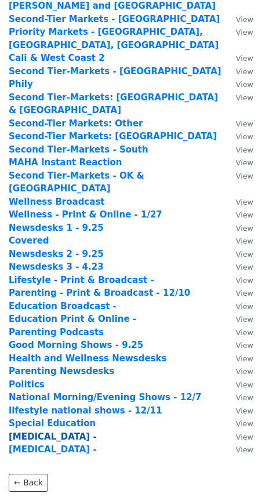  I want to click on strong: Newsdesks 1 - 9.25, so click(56, 228).